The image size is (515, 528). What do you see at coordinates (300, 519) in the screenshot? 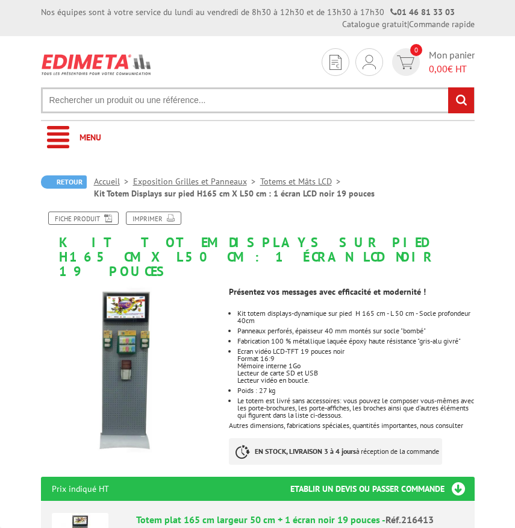
I see `div: Totem plat 165 cm largeur 50 cm + 1 écran noir 19 pouces -` at bounding box center [300, 519].